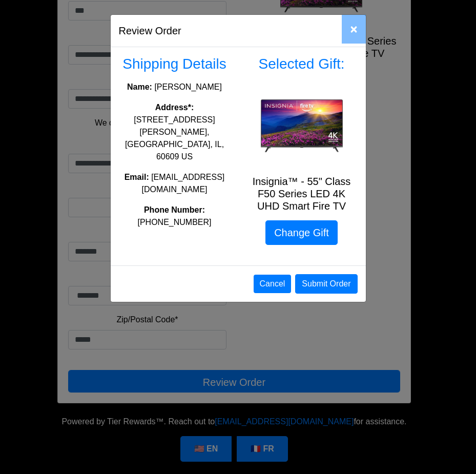 The height and width of the screenshot is (474, 476). Describe the element at coordinates (139, 87) in the screenshot. I see `strong: Name:` at that location.